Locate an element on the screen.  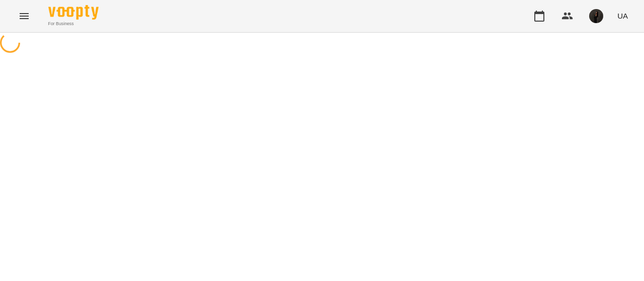
img: Voopty Logo is located at coordinates (74, 12).